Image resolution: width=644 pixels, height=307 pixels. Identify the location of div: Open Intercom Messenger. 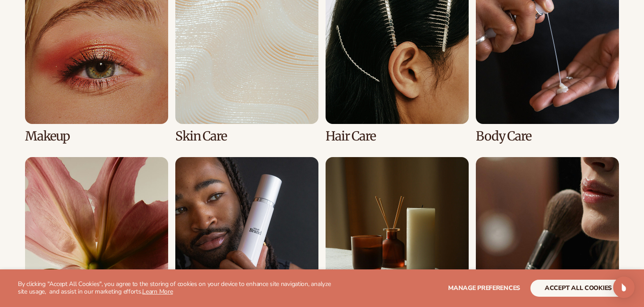
(624, 288).